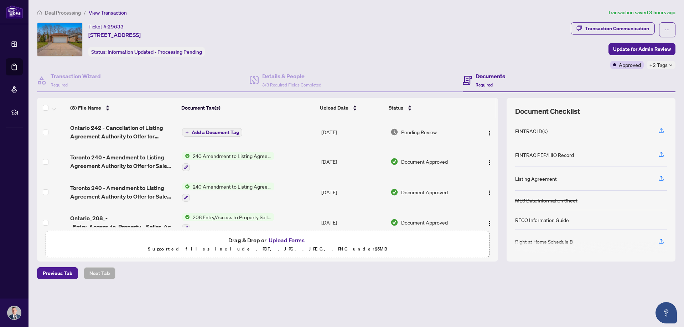 The width and height of the screenshot is (684, 327). What do you see at coordinates (267, 249) in the screenshot?
I see `p: Supported files include .PDF, .JPG, .JPEG, .PNG under 25 MB` at bounding box center [267, 249].